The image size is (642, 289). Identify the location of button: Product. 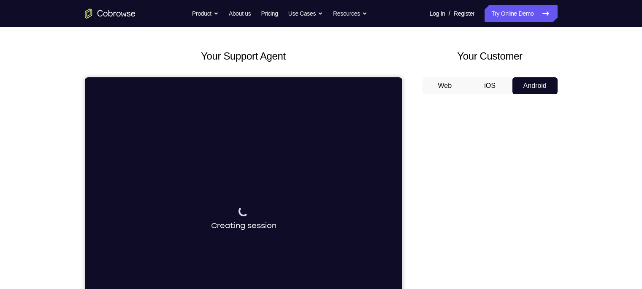
(205, 14).